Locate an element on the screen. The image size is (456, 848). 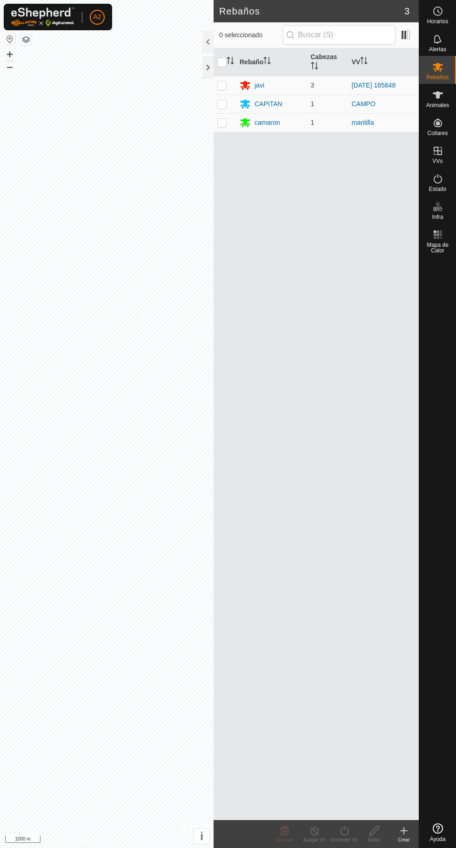
th: Rebaño is located at coordinates (272, 62).